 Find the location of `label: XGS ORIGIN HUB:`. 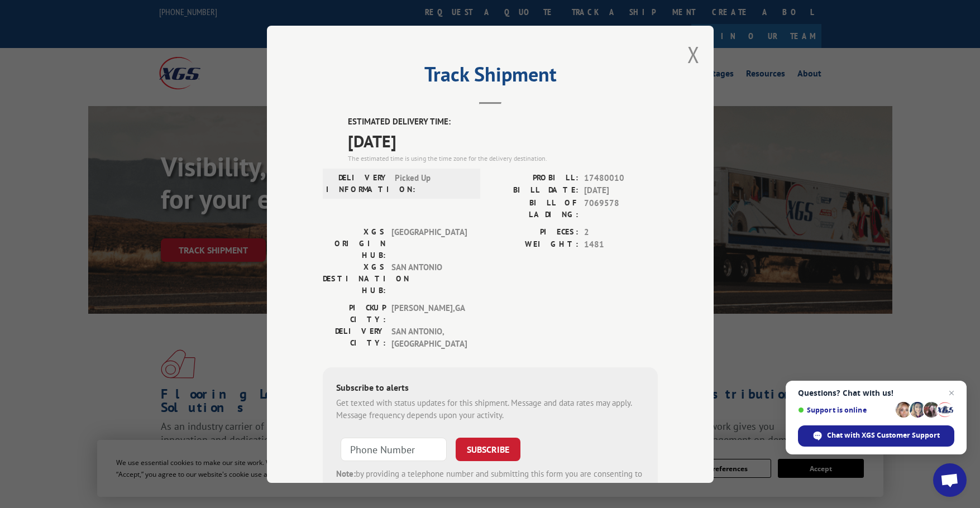

label: XGS ORIGIN HUB: is located at coordinates (354, 243).